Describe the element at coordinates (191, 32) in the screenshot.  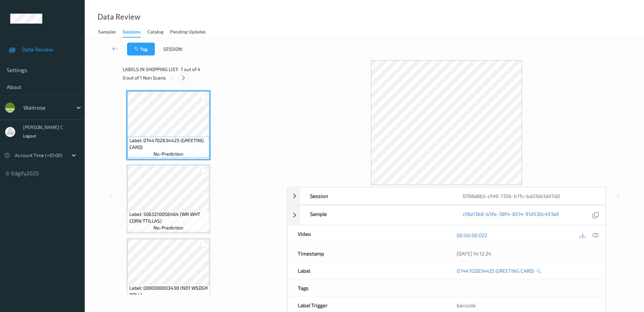
I see `a: Pending Updates` at that location.